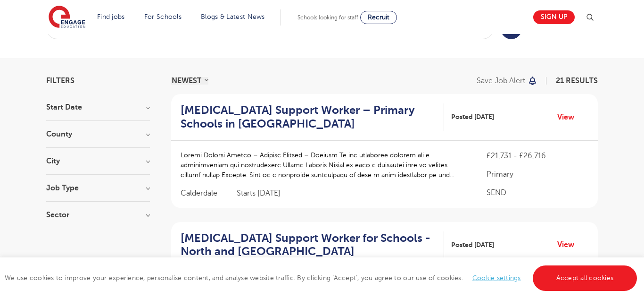  What do you see at coordinates (98, 134) in the screenshot?
I see `h3: County` at bounding box center [98, 134].